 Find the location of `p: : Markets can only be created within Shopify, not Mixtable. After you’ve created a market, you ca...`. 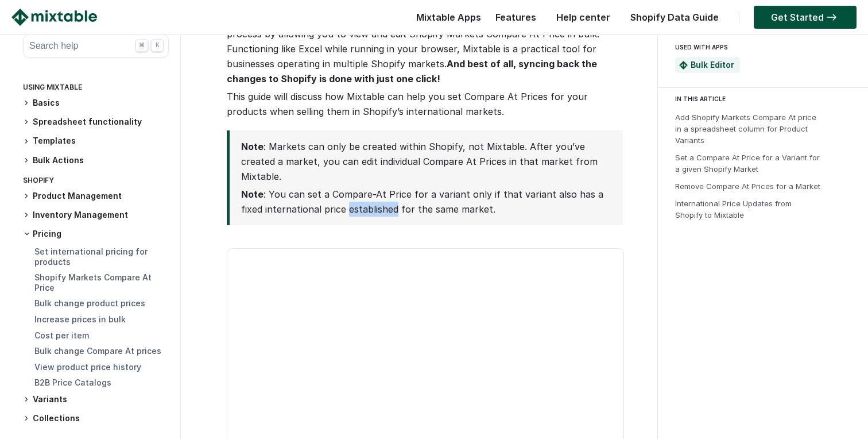

p: : Markets can only be created within Shopify, not Mixtable. After you’ve created a market, you ca... is located at coordinates (423, 162).